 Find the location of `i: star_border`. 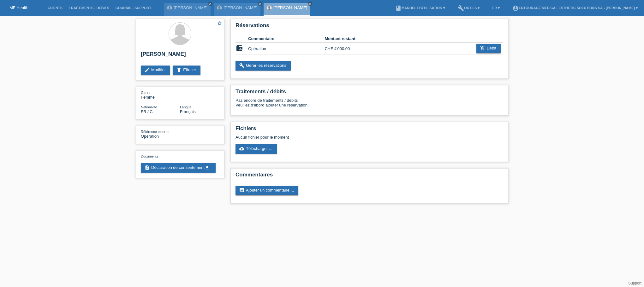

i: star_border is located at coordinates (220, 23).